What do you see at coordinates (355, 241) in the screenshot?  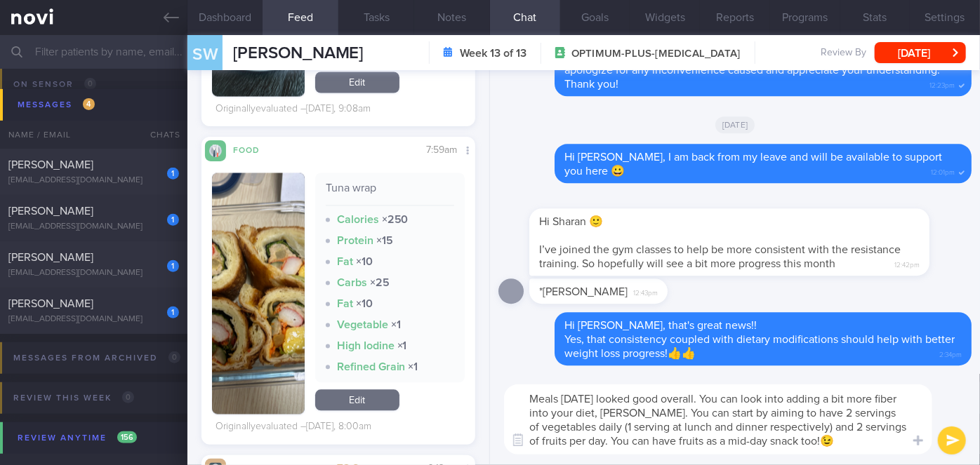 I see `strong: Protein` at bounding box center [355, 241].